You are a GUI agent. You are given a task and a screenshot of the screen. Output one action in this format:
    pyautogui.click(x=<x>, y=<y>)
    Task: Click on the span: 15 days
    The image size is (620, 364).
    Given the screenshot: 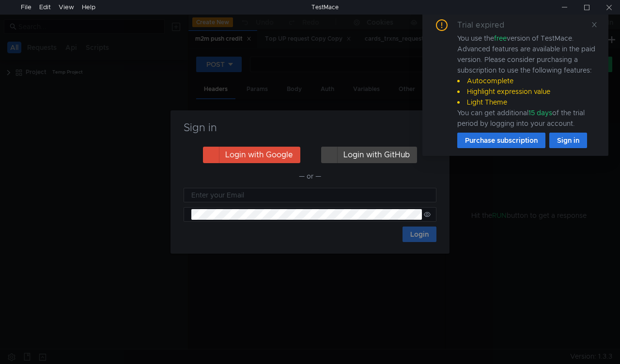 What is the action you would take?
    pyautogui.click(x=541, y=113)
    